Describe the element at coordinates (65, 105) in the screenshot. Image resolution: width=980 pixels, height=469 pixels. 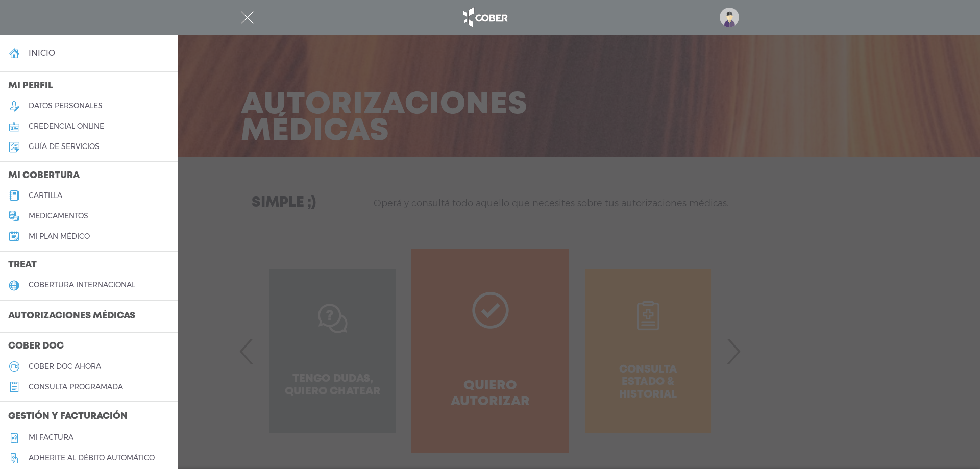
I see `h5: datos personales` at that location.